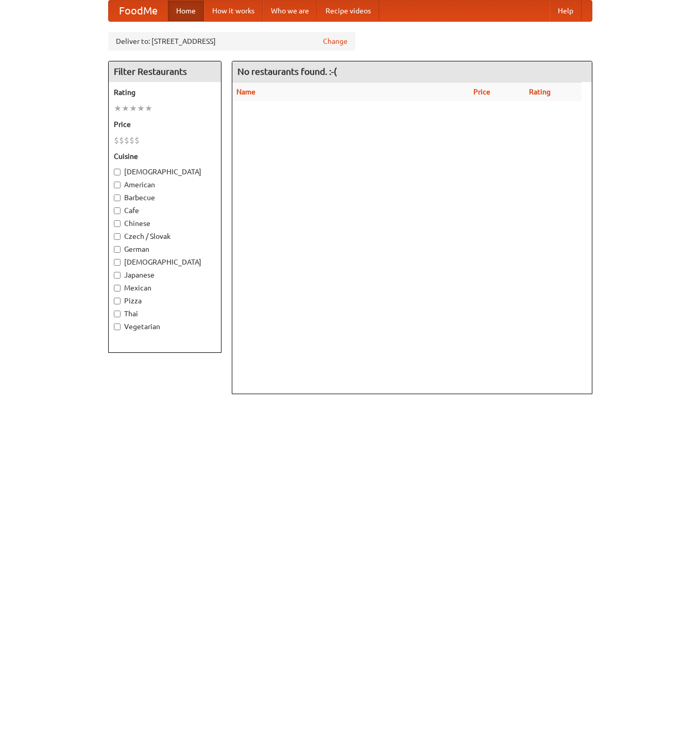  Describe the element at coordinates (164, 326) in the screenshot. I see `label: Vegetarian` at that location.